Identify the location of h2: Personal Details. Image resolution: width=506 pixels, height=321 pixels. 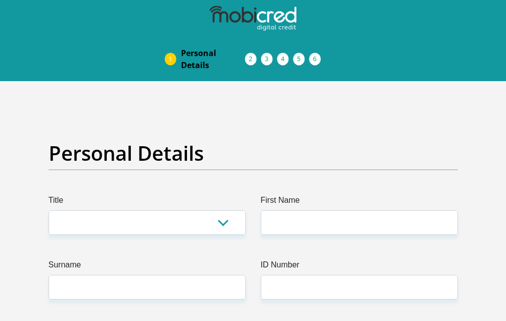
(253, 153).